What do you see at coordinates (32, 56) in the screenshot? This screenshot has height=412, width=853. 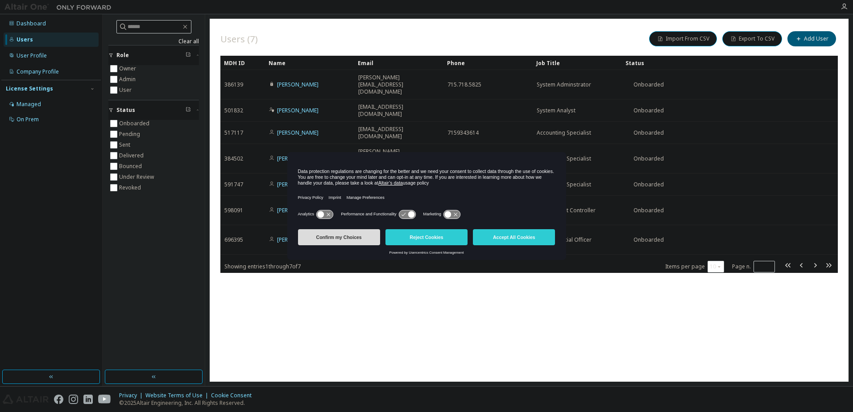 I see `div: User Profile` at bounding box center [32, 56].